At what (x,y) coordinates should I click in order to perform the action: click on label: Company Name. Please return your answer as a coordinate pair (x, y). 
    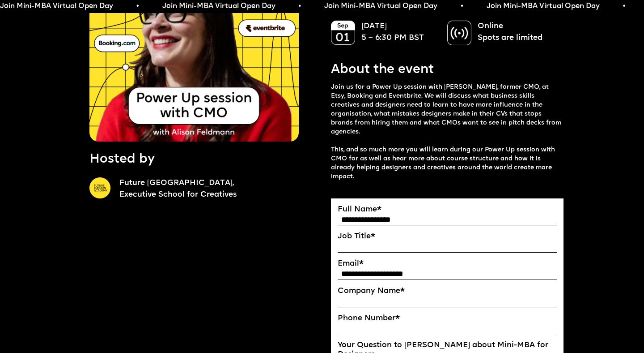
    Looking at the image, I should click on (447, 291).